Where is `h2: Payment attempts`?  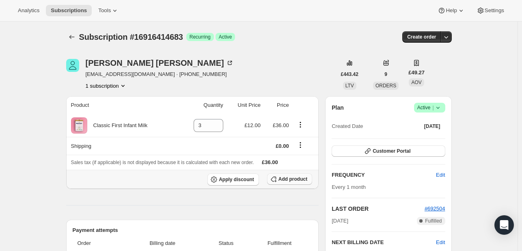 h2: Payment attempts is located at coordinates (192, 230).